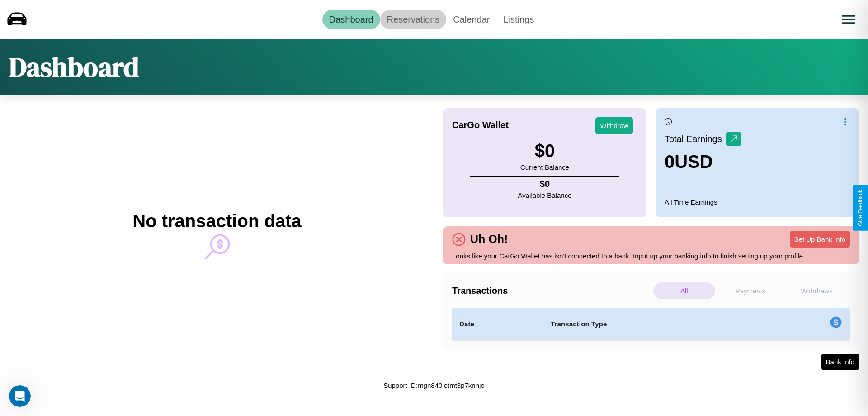  I want to click on button: Withdraw, so click(614, 126).